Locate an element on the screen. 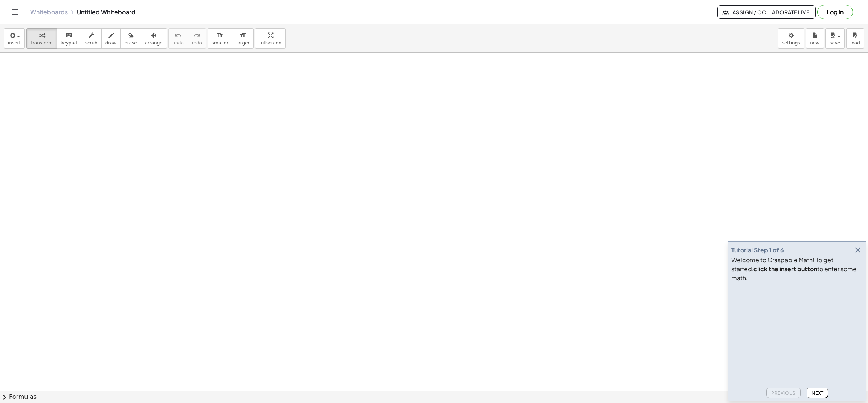 The height and width of the screenshot is (403, 868). span: draw is located at coordinates (111, 43).